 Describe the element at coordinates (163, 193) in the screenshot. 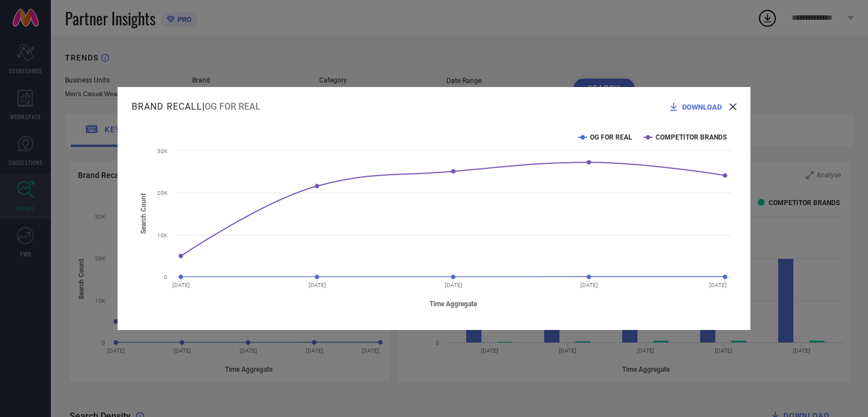

I see `text: 20K` at that location.